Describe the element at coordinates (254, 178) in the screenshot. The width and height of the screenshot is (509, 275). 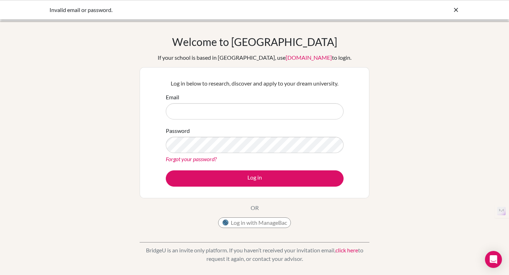
I see `button: Log in` at that location.